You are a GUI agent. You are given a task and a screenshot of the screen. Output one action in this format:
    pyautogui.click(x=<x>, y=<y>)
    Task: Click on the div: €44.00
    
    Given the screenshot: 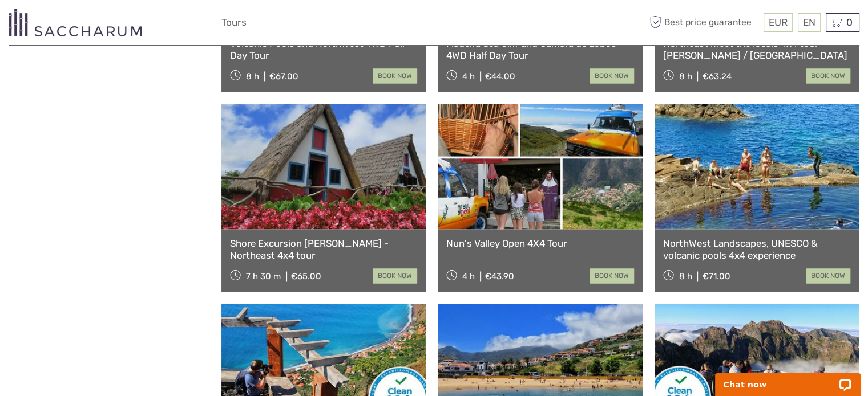 What is the action you would take?
    pyautogui.click(x=500, y=77)
    